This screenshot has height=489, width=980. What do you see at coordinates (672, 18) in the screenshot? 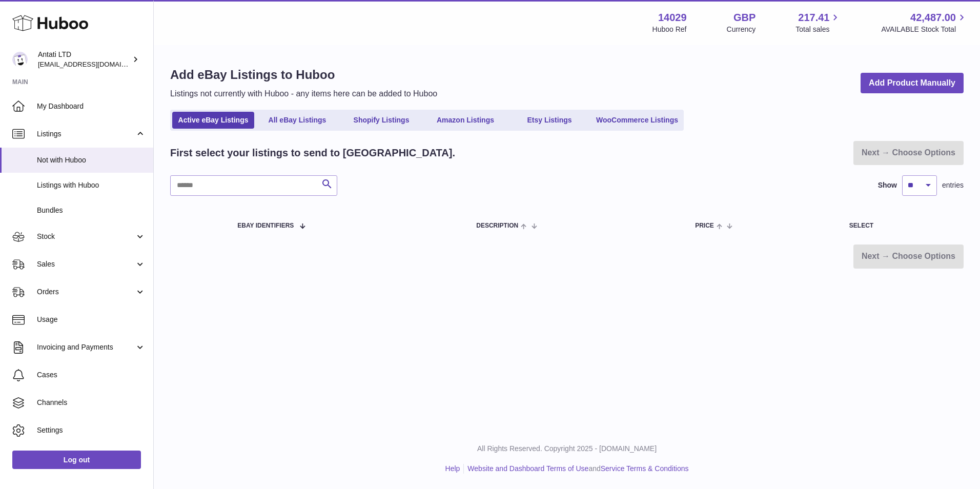
I see `strong: 14029` at bounding box center [672, 18].